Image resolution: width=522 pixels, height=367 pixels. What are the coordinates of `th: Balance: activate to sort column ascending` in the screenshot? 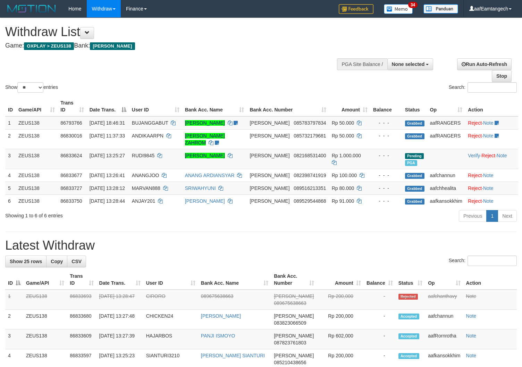 It's located at (379, 279).